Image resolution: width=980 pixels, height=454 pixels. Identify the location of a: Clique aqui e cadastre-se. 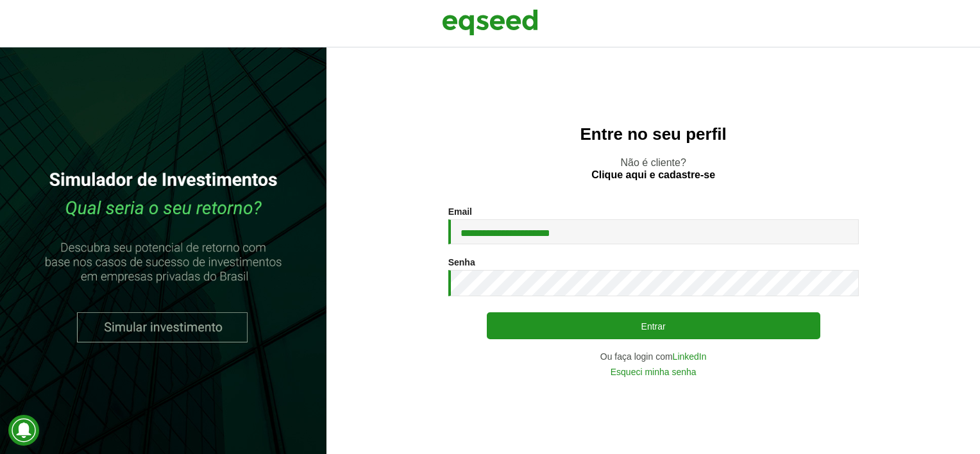
(653, 175).